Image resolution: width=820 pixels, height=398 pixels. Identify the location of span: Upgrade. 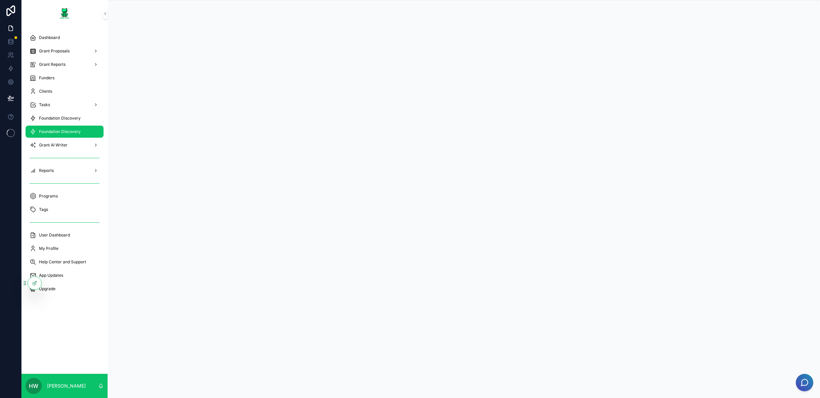
(47, 289).